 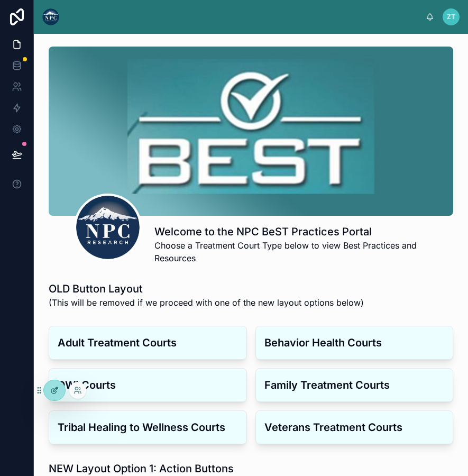 I want to click on span: (This will be removed if we proceed with one of the new layout options below), so click(x=206, y=303).